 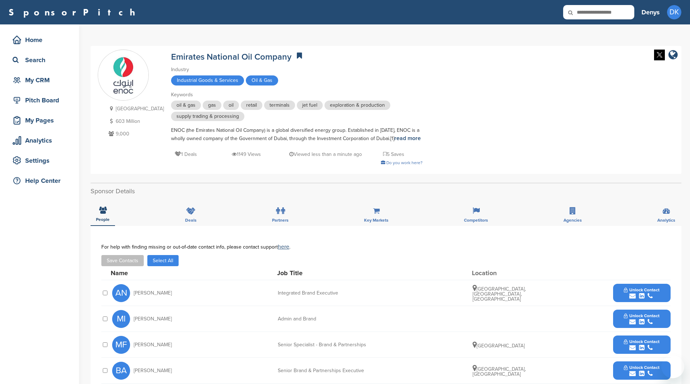 What do you see at coordinates (40, 40) in the screenshot?
I see `a: Home` at bounding box center [40, 40].